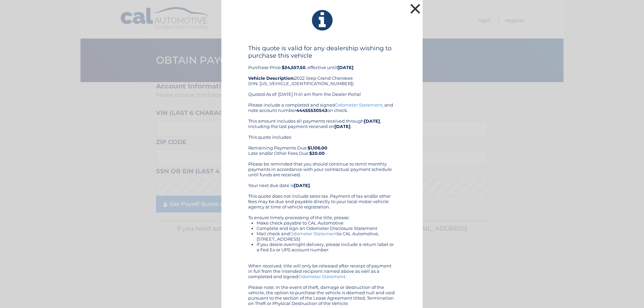 Image resolution: width=644 pixels, height=308 pixels. Describe the element at coordinates (322, 73) in the screenshot. I see `div: Purchase Price: , effective until 2022 Jeep Grand Cherokee (VIN: [US_VEHICLE_IDENTIFICATION_NUMBE...` at that location.